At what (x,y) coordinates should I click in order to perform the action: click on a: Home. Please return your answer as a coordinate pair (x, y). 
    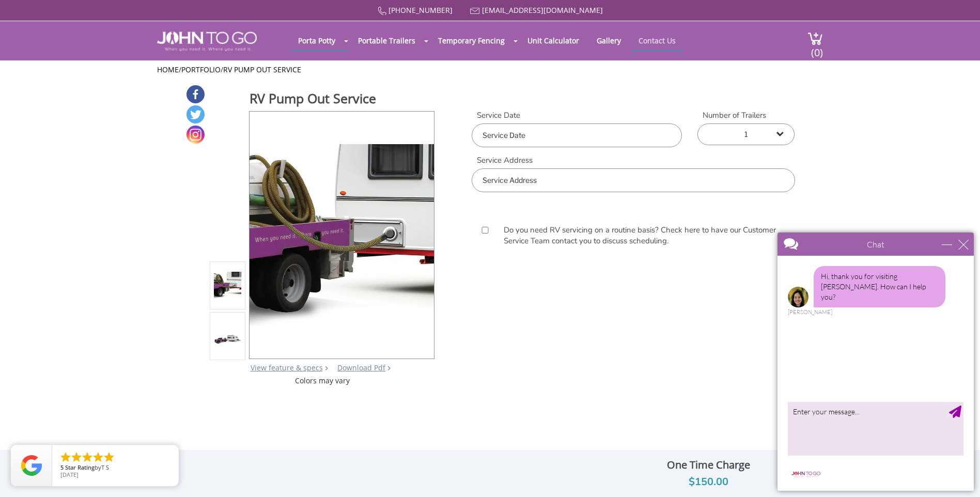
    Looking at the image, I should click on (167, 69).